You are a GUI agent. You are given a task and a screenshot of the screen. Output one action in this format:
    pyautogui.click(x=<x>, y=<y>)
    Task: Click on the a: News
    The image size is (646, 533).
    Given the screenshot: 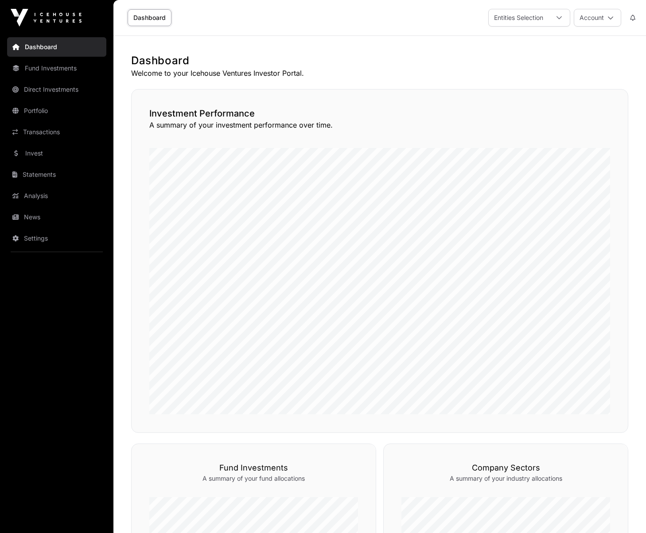 What is the action you would take?
    pyautogui.click(x=57, y=217)
    